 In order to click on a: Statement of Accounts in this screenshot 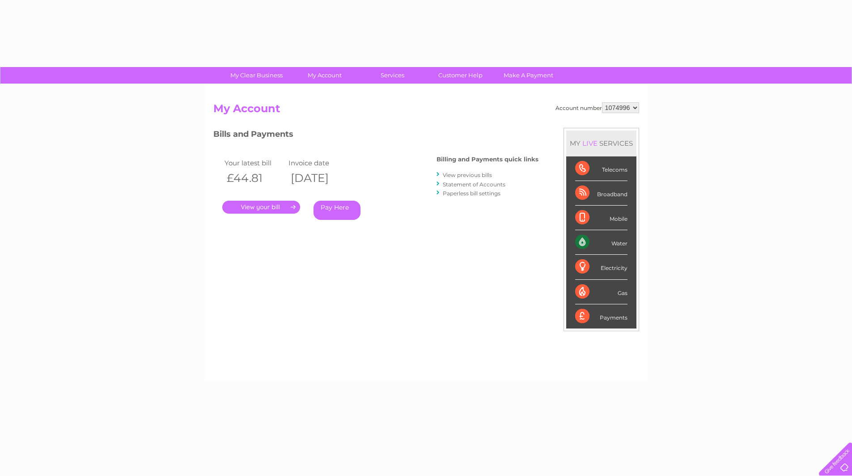, I will do `click(474, 184)`.